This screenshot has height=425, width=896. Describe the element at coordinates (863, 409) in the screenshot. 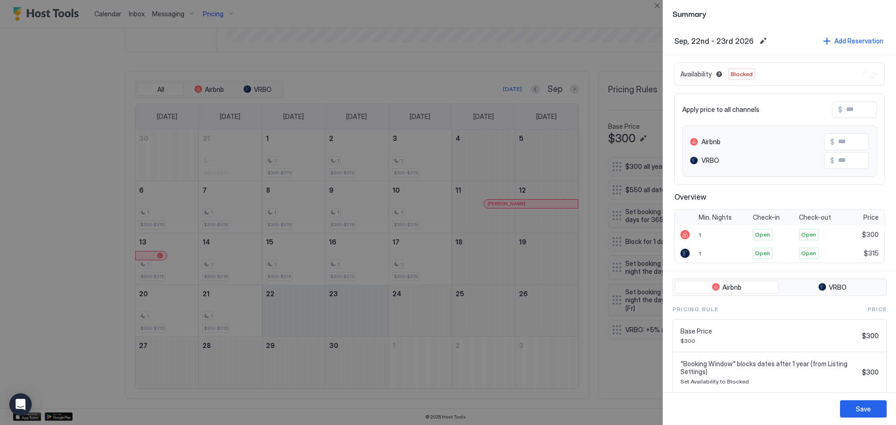

I see `div: Save` at that location.